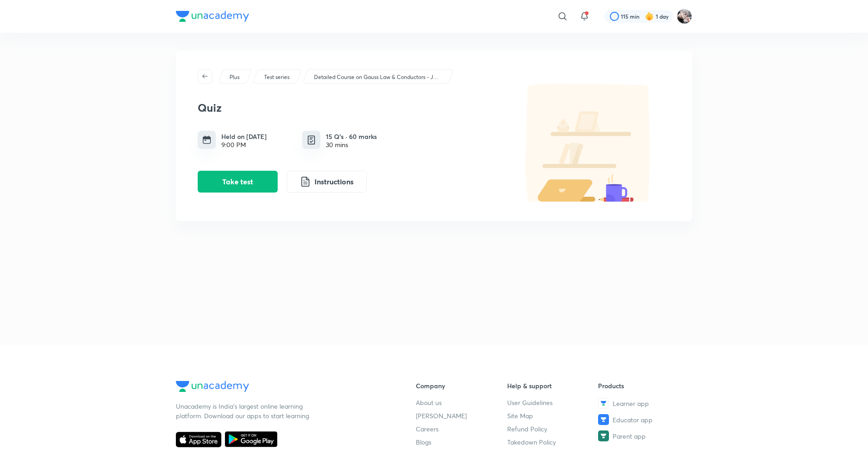 This screenshot has height=450, width=868. I want to click on p: Test series, so click(276, 77).